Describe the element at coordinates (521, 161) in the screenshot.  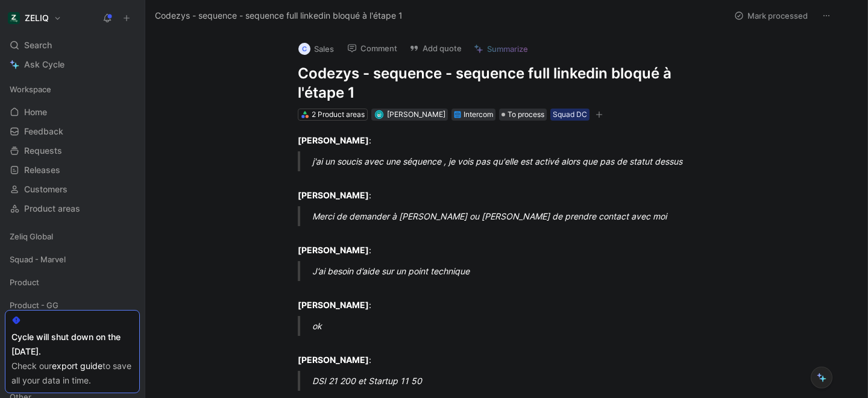
I see `div: j'ai un soucis avec une séquence , je vois pas qu'elle est activé alors que pas de statut dessus` at that location.